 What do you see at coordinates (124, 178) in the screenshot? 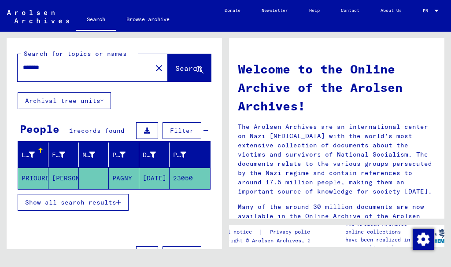
I see `mat-cell: PAGNY` at bounding box center [124, 178].